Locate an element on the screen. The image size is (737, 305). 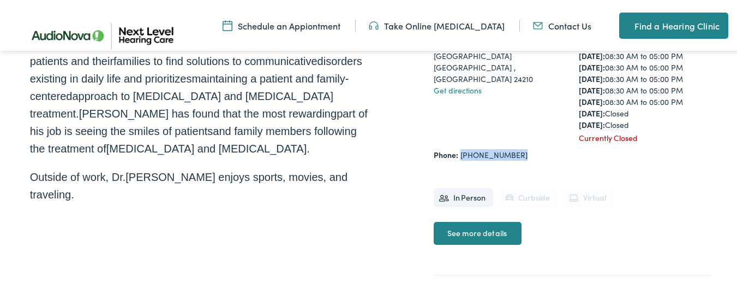
span: Outside of work, Dr. is located at coordinates (78, 175).